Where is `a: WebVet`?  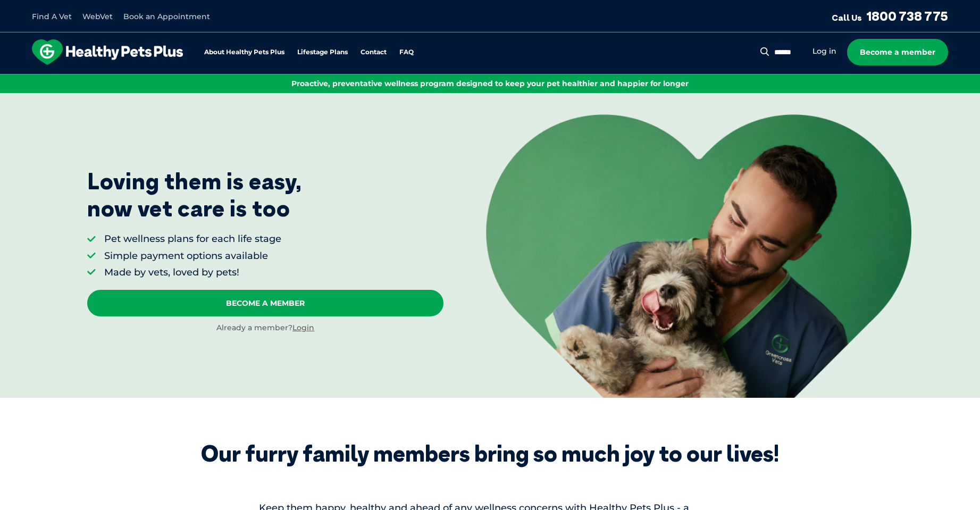
a: WebVet is located at coordinates (97, 16).